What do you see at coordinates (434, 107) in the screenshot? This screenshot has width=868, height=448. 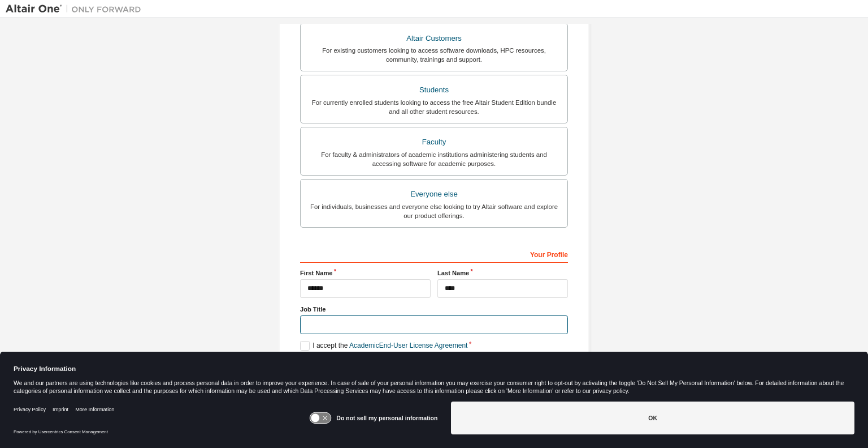 I see `div: For currently enrolled students looking to access the free Altair Student Edition bundle and all ...` at bounding box center [434, 107].